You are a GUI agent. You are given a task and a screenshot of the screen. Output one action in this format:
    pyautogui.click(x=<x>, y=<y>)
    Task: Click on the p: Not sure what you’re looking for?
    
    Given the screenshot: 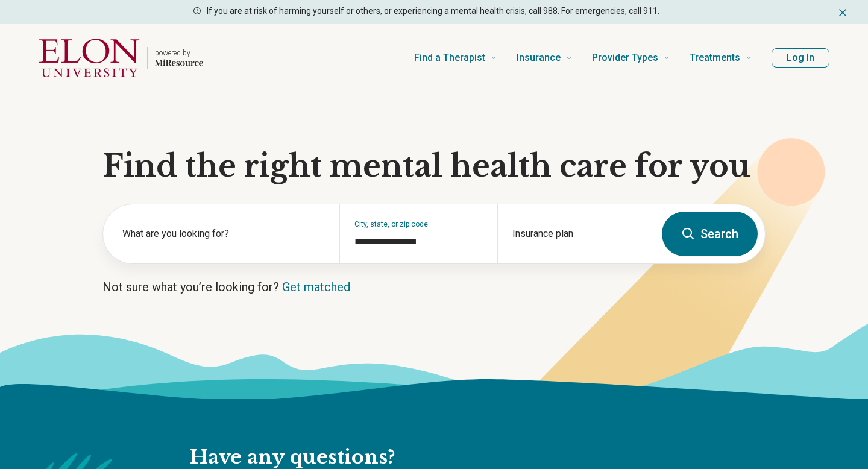 What is the action you would take?
    pyautogui.click(x=434, y=287)
    